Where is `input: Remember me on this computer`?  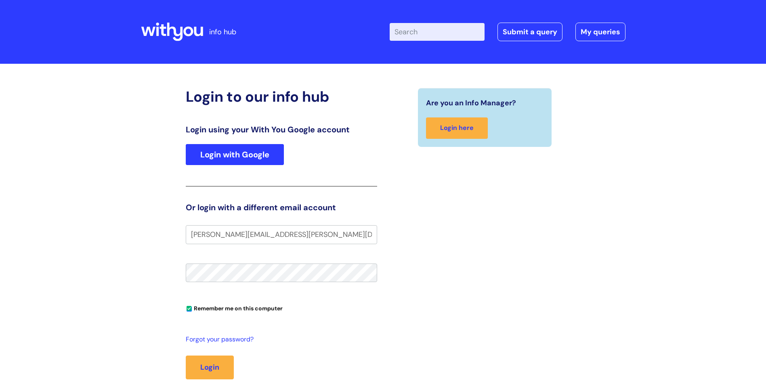
input: Remember me on this computer is located at coordinates (189, 309).